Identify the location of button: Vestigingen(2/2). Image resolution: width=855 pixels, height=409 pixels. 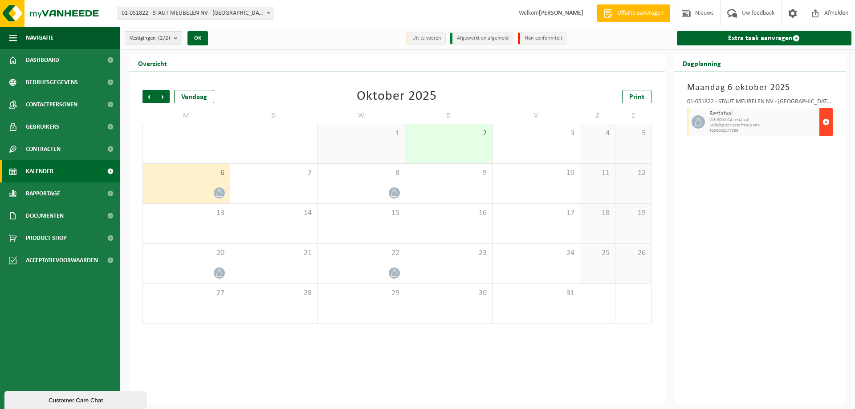
(153, 38).